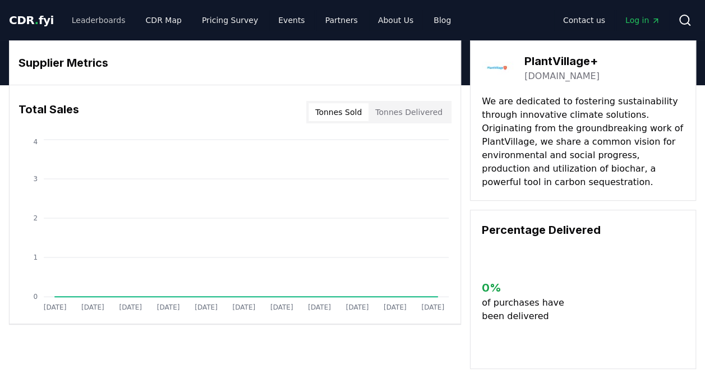 This screenshot has width=705, height=378. What do you see at coordinates (31, 20) in the screenshot?
I see `span: CDR fyi` at bounding box center [31, 20].